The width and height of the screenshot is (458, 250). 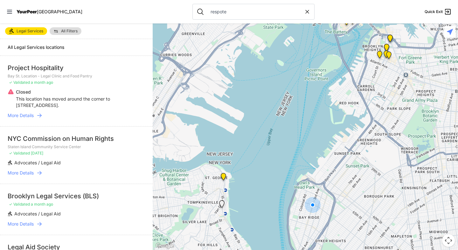 What do you see at coordinates (165, 246) in the screenshot?
I see `img: Google` at bounding box center [165, 246].